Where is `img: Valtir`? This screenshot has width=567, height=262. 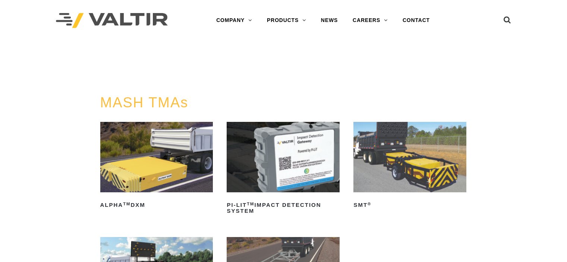
img: Valtir is located at coordinates (112, 21).